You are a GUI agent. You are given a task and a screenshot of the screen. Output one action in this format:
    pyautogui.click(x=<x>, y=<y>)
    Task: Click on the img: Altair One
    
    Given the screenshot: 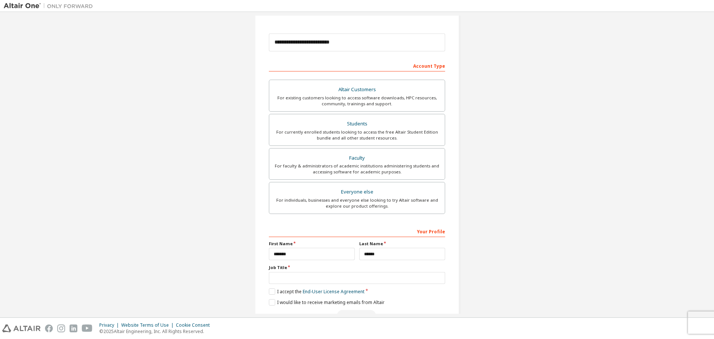 What is the action you would take?
    pyautogui.click(x=50, y=6)
    